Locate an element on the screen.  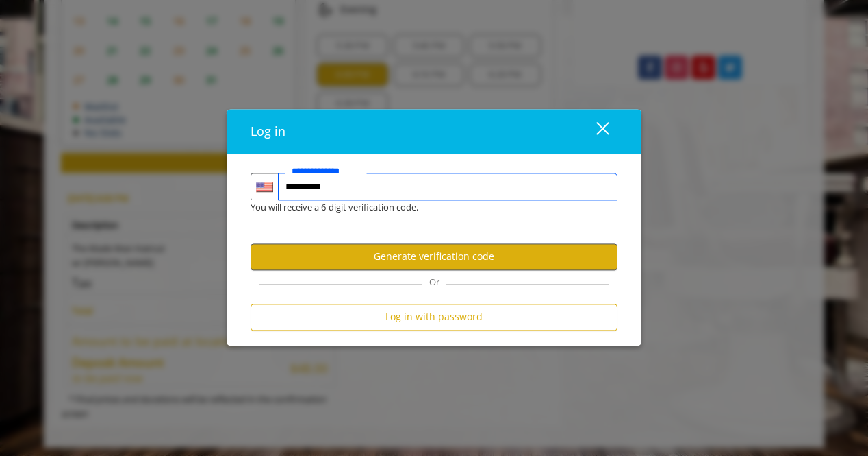
div: Country is located at coordinates (264, 187).